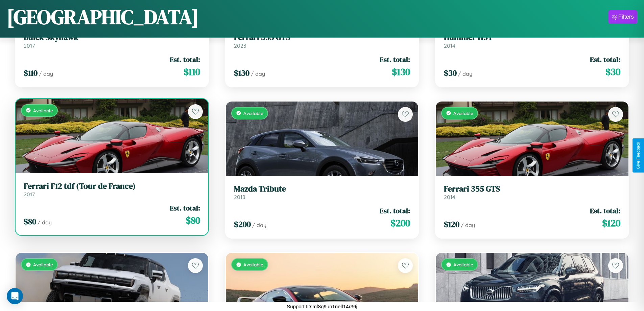 This screenshot has width=644, height=311. I want to click on div: Give Feedback, so click(638, 156).